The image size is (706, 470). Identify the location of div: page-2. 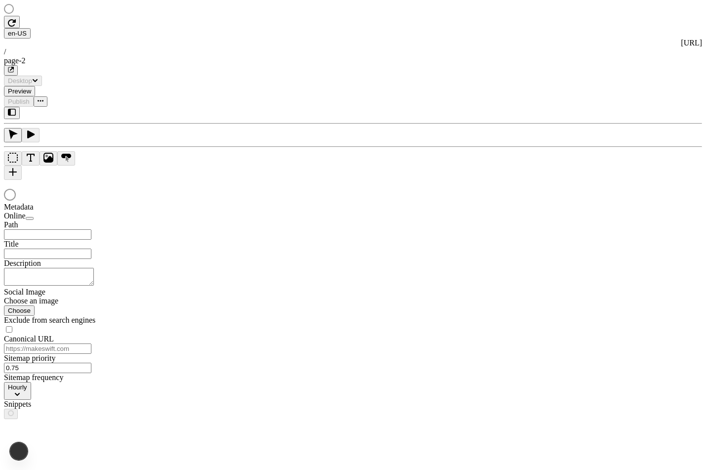
(353, 61).